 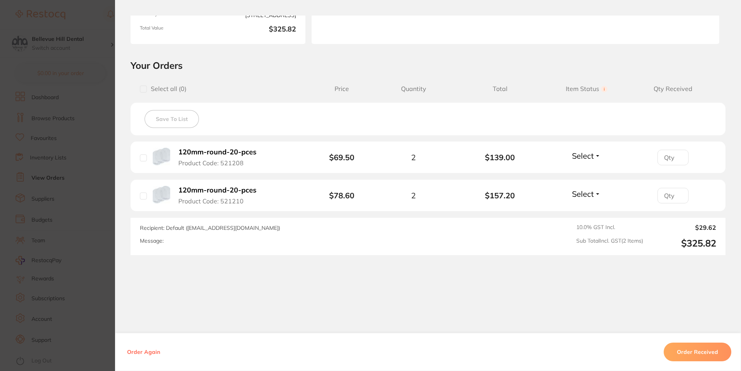 What do you see at coordinates (500, 157) in the screenshot?
I see `b: $139.00` at bounding box center [500, 157].